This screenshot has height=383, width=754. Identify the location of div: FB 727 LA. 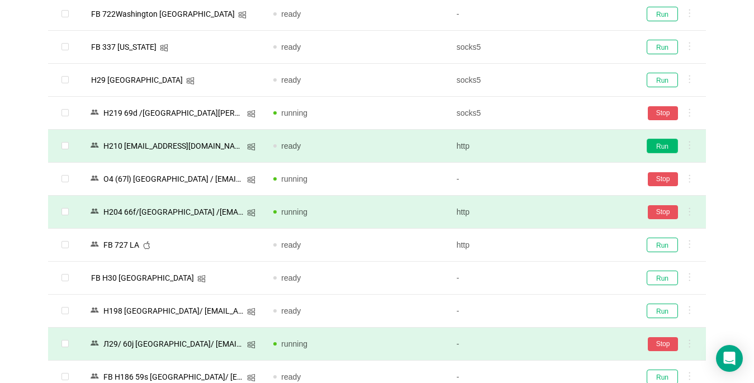
(121, 245).